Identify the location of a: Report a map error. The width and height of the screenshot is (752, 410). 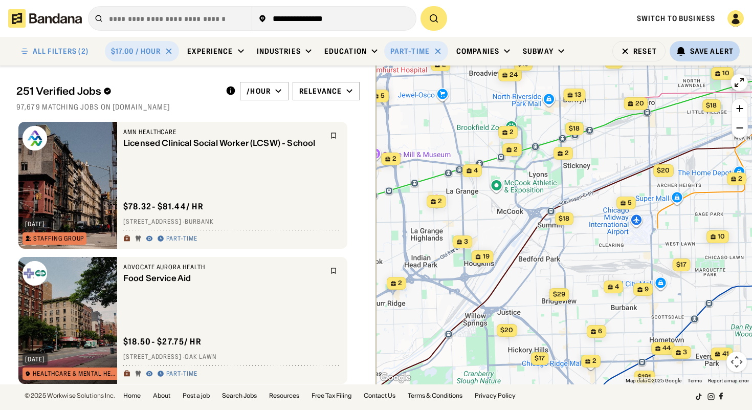
(729, 380).